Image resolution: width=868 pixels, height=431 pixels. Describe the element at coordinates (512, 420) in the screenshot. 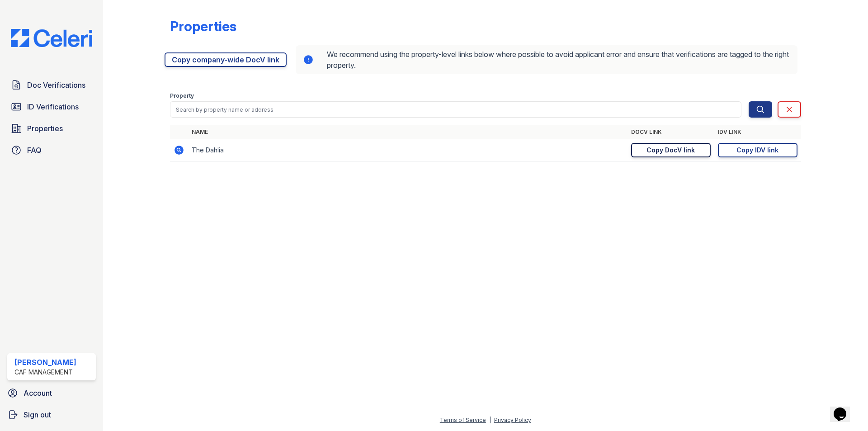

I see `a: Privacy Policy` at that location.